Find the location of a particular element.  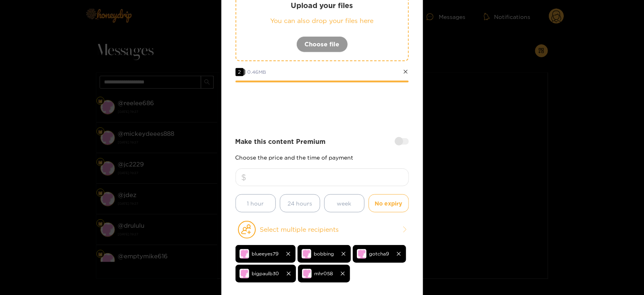

button: 24 hours is located at coordinates (300, 203).